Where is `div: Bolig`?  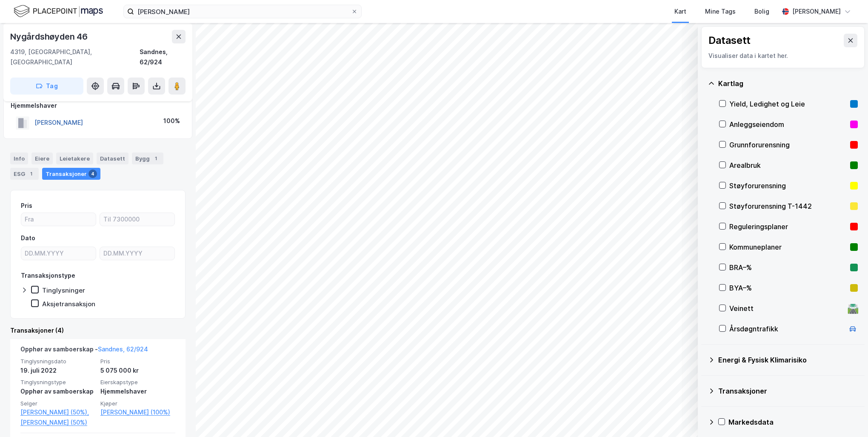
div: Bolig is located at coordinates (762, 12).